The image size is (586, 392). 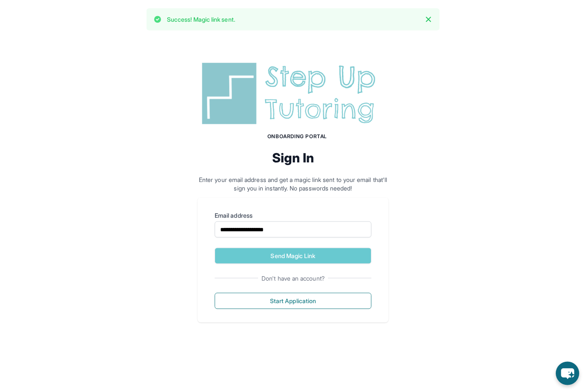 What do you see at coordinates (293, 279) in the screenshot?
I see `span: Don't have an account?` at bounding box center [293, 279].